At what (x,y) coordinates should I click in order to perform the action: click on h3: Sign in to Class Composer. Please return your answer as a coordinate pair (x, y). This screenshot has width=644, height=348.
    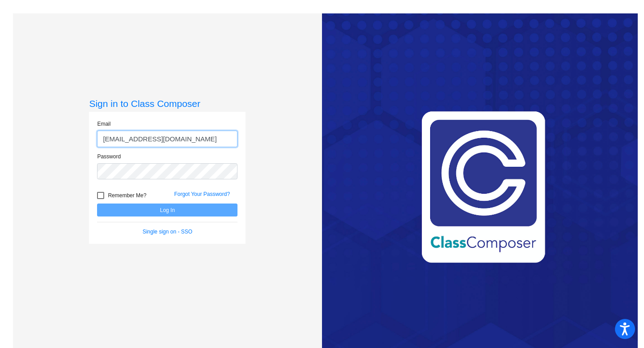
    Looking at the image, I should click on (167, 103).